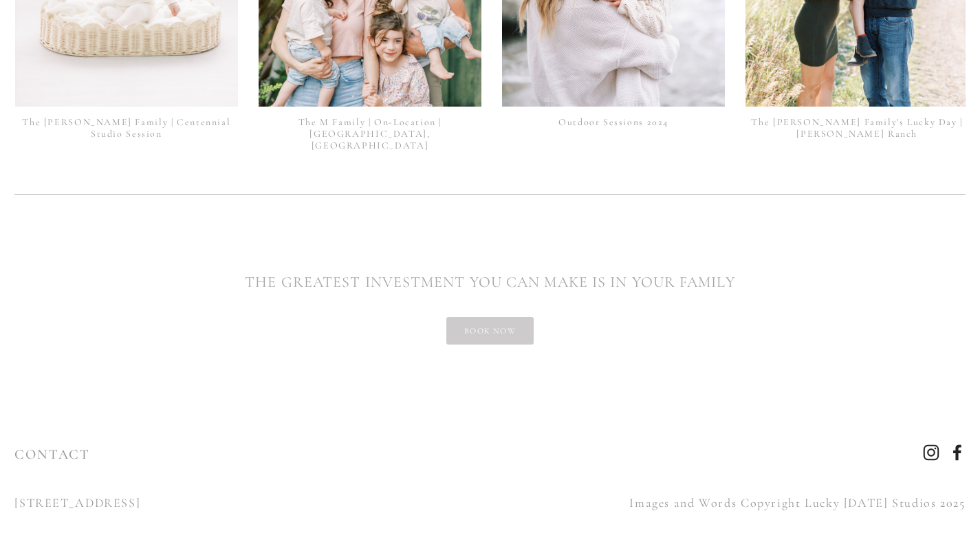 This screenshot has width=980, height=544. I want to click on a: CONTACT, so click(52, 454).